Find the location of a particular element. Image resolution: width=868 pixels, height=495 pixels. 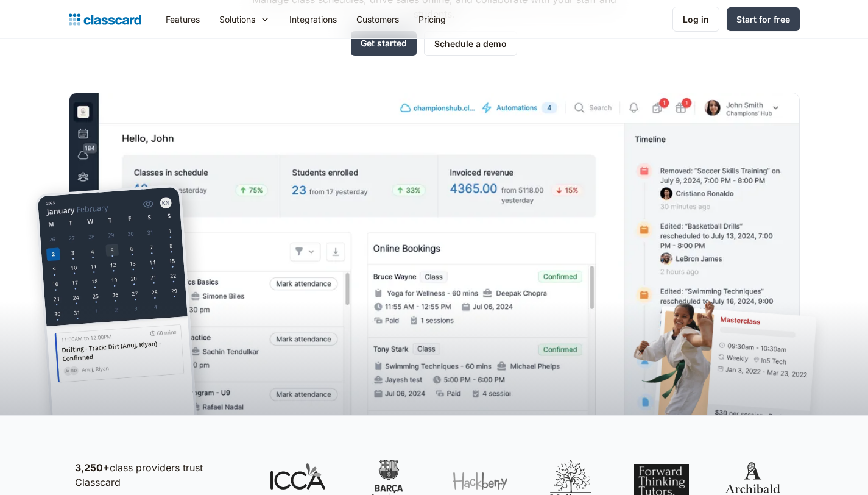

a: Logo is located at coordinates (105, 19).